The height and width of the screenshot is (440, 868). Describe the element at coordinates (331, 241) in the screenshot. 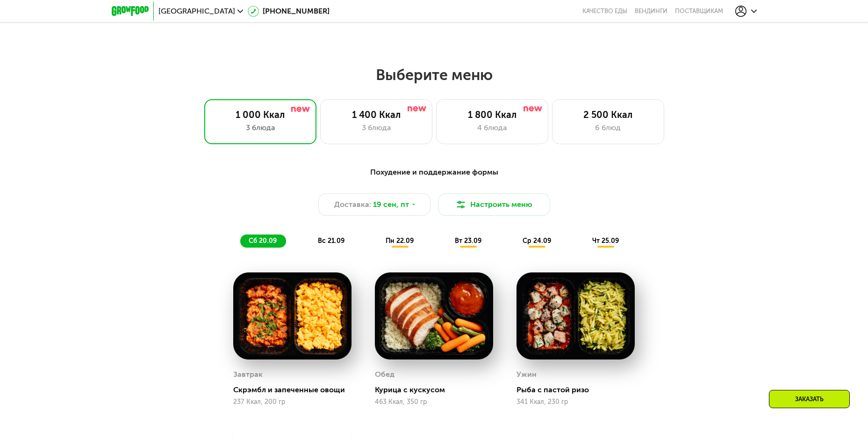

I see `span: вс 21.09` at that location.